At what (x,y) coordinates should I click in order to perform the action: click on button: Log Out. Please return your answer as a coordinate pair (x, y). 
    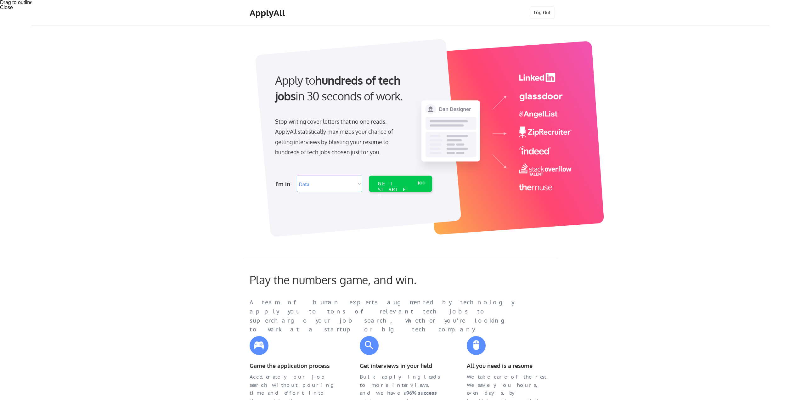
    Looking at the image, I should click on (542, 13).